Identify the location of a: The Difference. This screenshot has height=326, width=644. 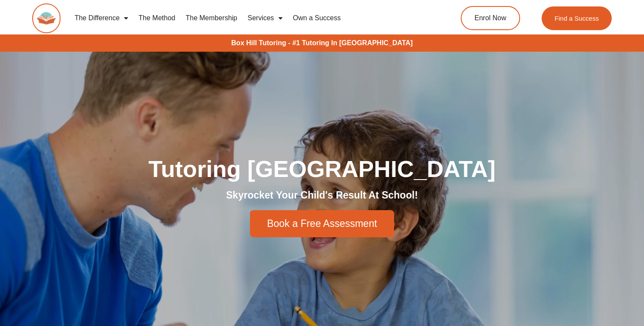
(101, 18).